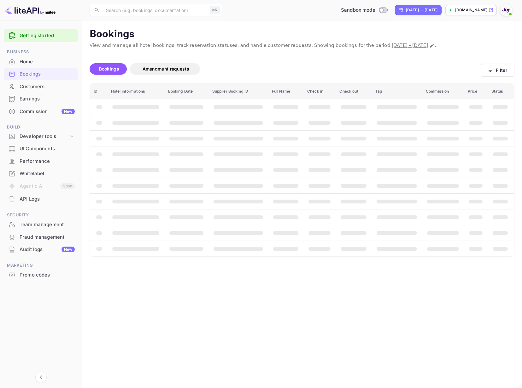 Image resolution: width=522 pixels, height=388 pixels. Describe the element at coordinates (166, 69) in the screenshot. I see `span: Amendment requests` at that location.